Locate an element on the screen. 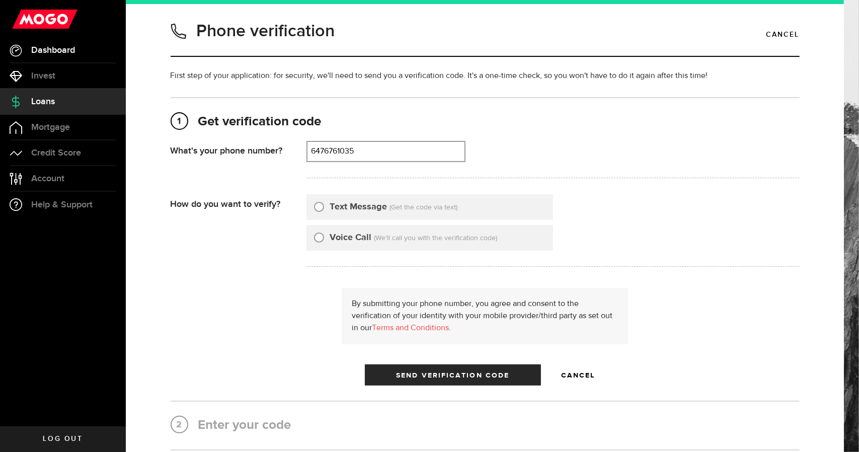 The width and height of the screenshot is (859, 452). span: Send Verification Code is located at coordinates (452, 375).